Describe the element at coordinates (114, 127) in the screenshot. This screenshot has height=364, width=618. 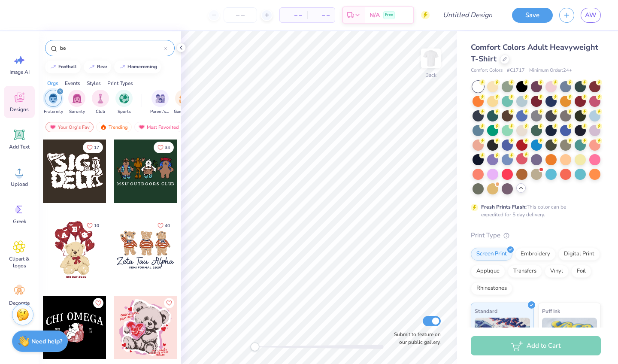
I see `div: Trending` at that location.